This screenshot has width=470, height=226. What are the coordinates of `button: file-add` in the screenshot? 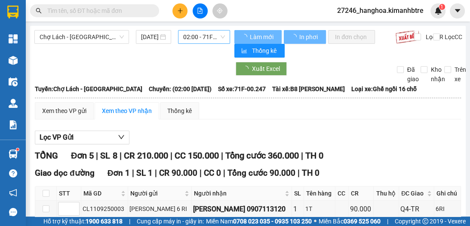 It's located at (200, 11).